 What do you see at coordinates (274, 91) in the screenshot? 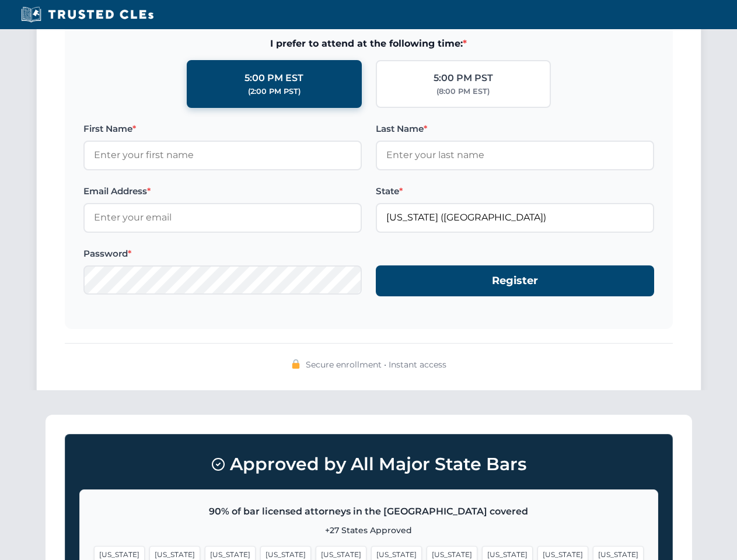
I see `div: (2:00 PM PST)` at bounding box center [274, 91].